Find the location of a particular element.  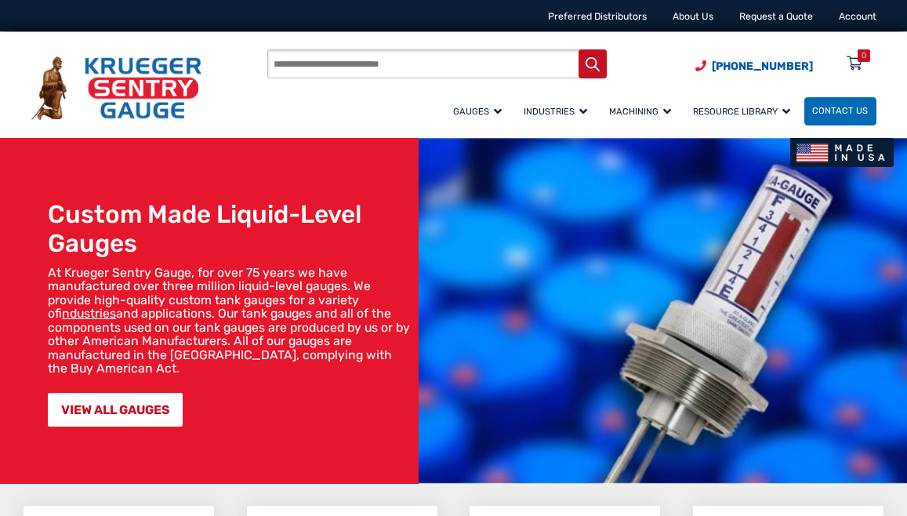

img: Made In USA is located at coordinates (841, 152).